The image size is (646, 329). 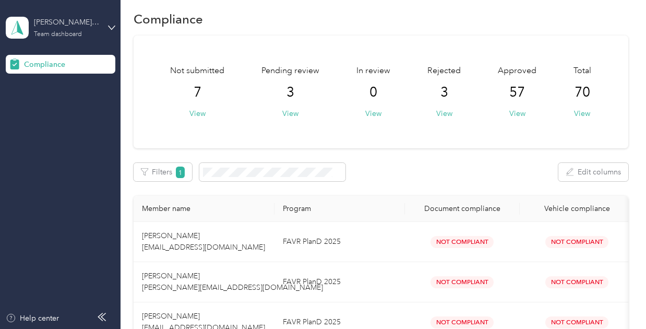 I want to click on div: Team dashboard, so click(x=58, y=34).